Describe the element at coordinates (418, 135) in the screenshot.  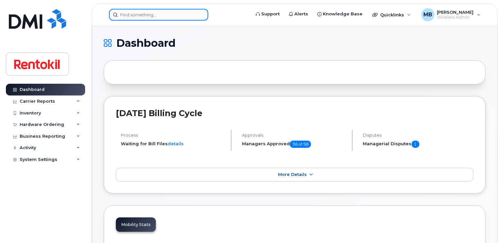
I see `h4: Disputes` at that location.